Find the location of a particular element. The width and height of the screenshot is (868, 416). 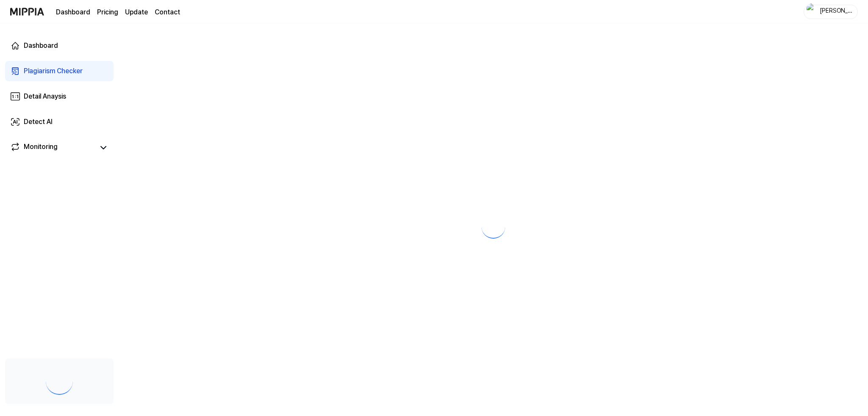

img: profile is located at coordinates (811, 12).